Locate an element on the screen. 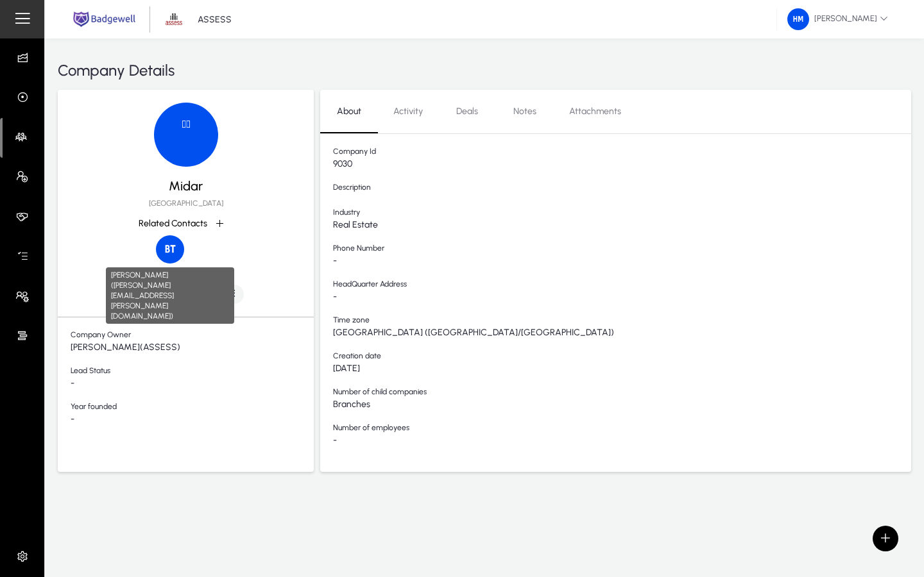 This screenshot has height=577, width=924. a: Notes is located at coordinates (525, 111).